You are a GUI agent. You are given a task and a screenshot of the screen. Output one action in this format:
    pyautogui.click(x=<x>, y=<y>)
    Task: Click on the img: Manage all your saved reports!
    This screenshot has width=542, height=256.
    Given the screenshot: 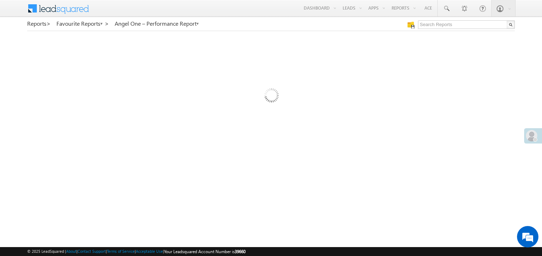 What is the action you would take?
    pyautogui.click(x=411, y=25)
    